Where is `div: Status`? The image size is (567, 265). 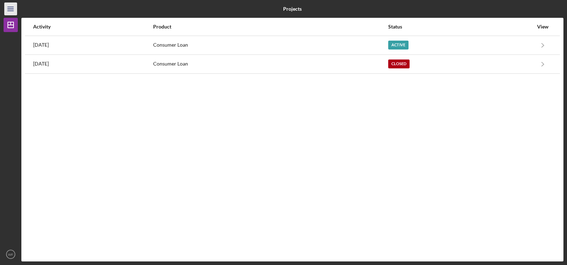 div: Status is located at coordinates (461, 27).